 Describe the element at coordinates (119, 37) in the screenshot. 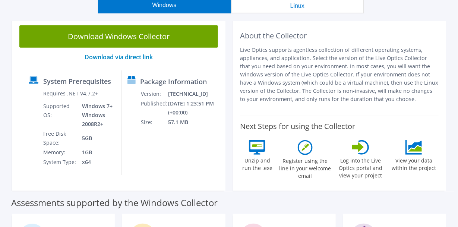

I see `a: Download Windows Collector` at that location.